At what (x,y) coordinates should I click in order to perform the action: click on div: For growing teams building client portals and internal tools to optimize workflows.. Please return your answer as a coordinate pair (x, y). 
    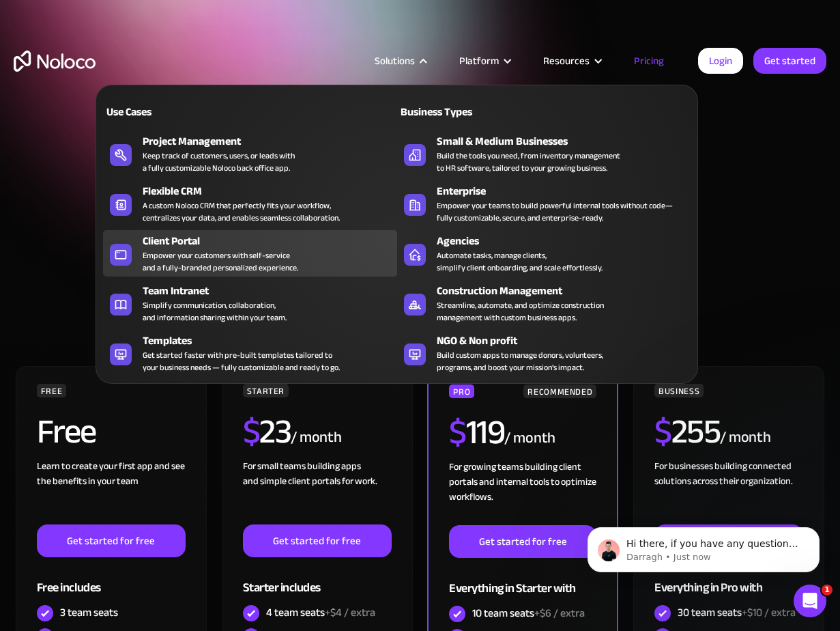
    Looking at the image, I should click on (523, 493).